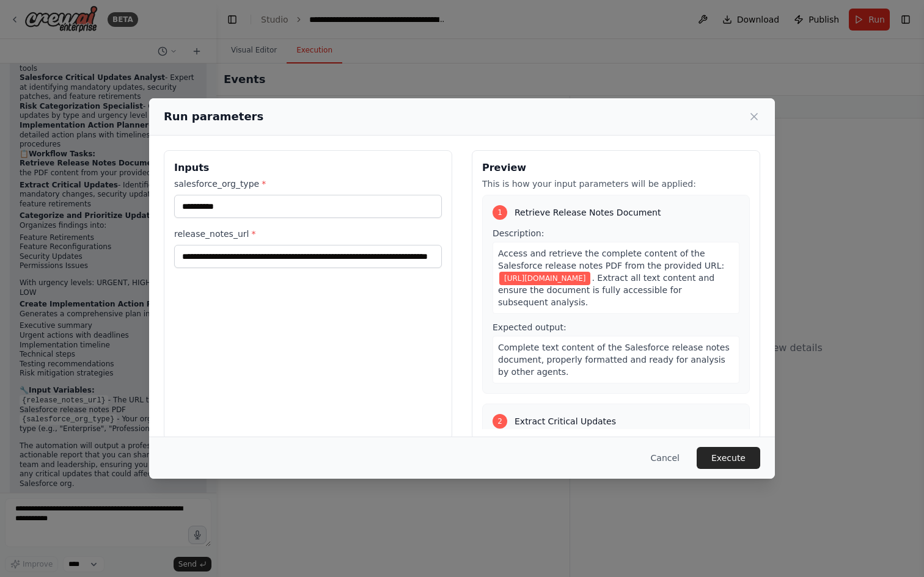 Image resolution: width=924 pixels, height=577 pixels. What do you see at coordinates (587, 213) in the screenshot?
I see `span: Retrieve Release Notes Document` at bounding box center [587, 213].